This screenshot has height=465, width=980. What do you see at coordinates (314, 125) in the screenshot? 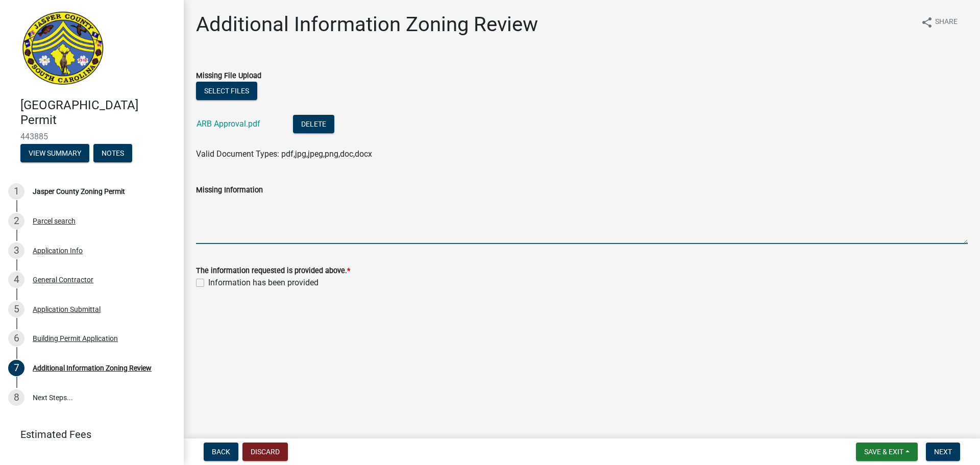
I see `wm-modal-confirm: Delete Document` at bounding box center [314, 125].